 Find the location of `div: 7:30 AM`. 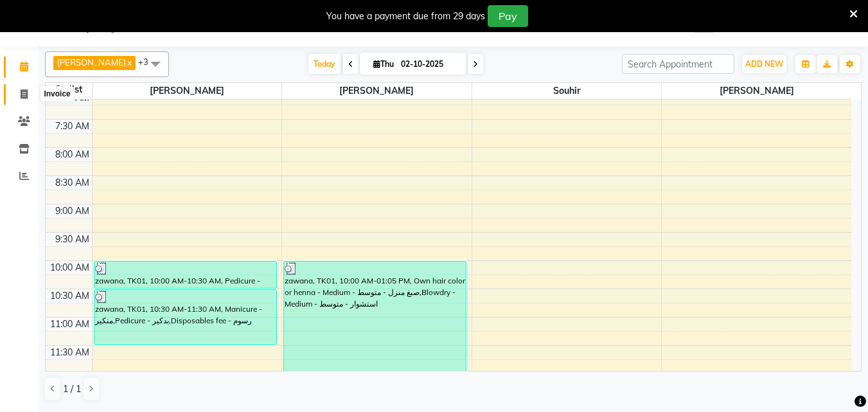

div: 7:30 AM is located at coordinates (72, 126).